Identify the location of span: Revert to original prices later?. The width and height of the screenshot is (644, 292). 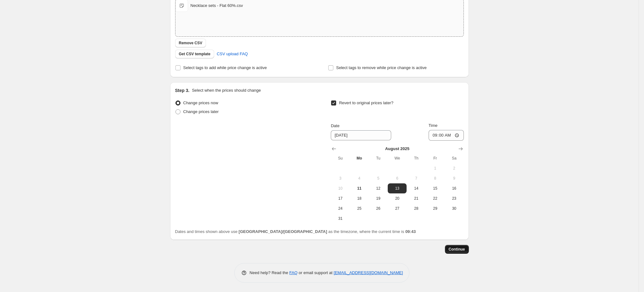
(366, 103).